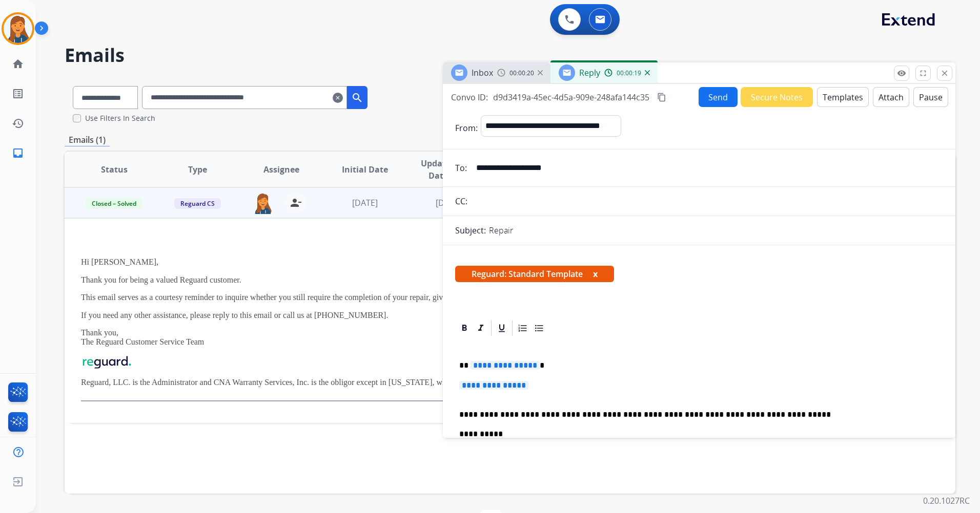 The width and height of the screenshot is (980, 513). Describe the element at coordinates (115, 169) in the screenshot. I see `span: Status` at that location.